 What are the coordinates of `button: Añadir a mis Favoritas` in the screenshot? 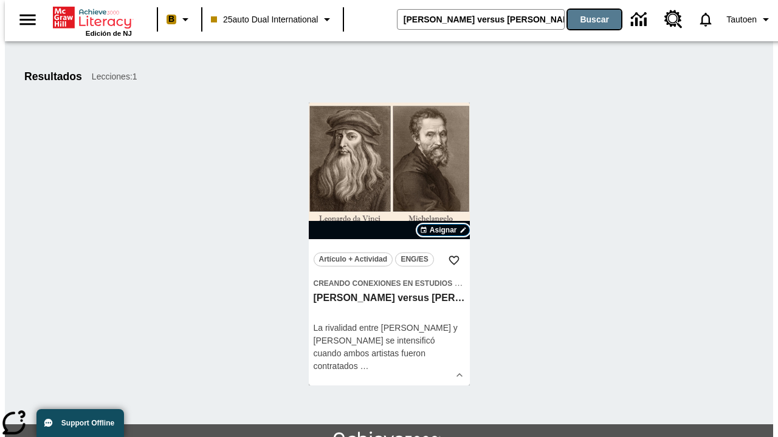 It's located at (454, 261).